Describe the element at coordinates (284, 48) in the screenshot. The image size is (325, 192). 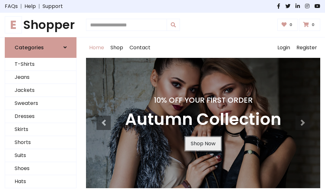
I see `a: Login` at that location.